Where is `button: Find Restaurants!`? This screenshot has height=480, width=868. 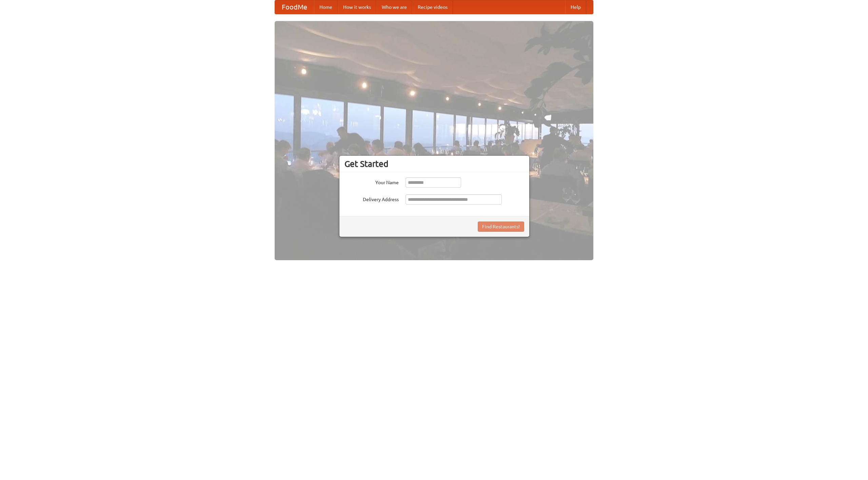
button: Find Restaurants! is located at coordinates (501, 226).